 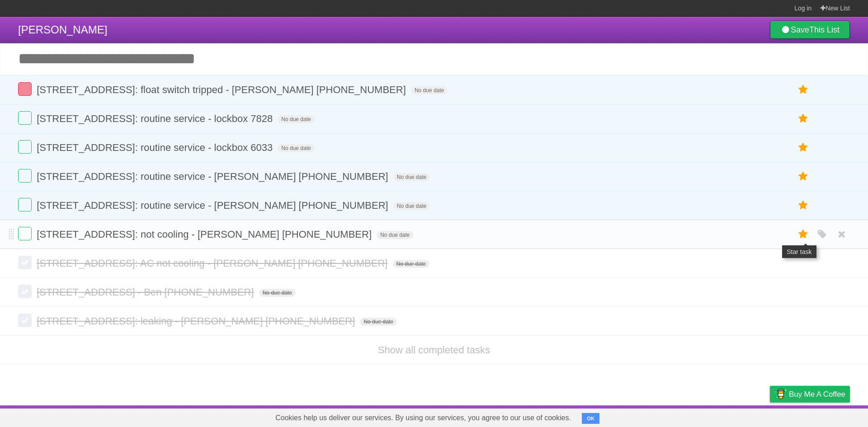 I want to click on img: Buy me a coffee, so click(x=780, y=394).